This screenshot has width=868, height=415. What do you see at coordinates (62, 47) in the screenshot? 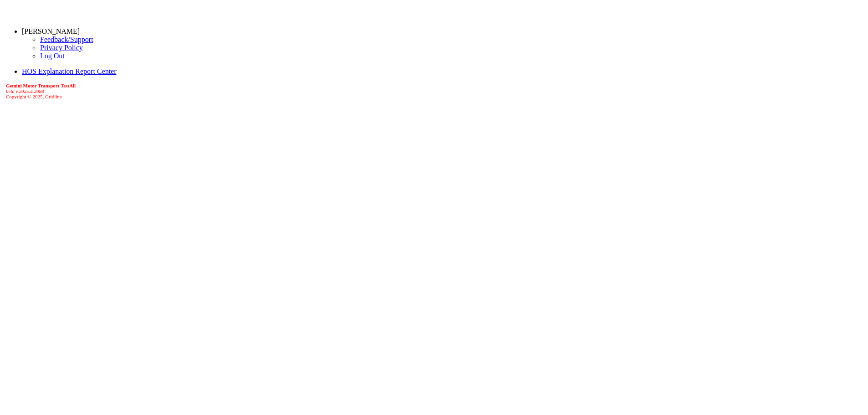
I see `a: Privacy Policy` at bounding box center [62, 47].